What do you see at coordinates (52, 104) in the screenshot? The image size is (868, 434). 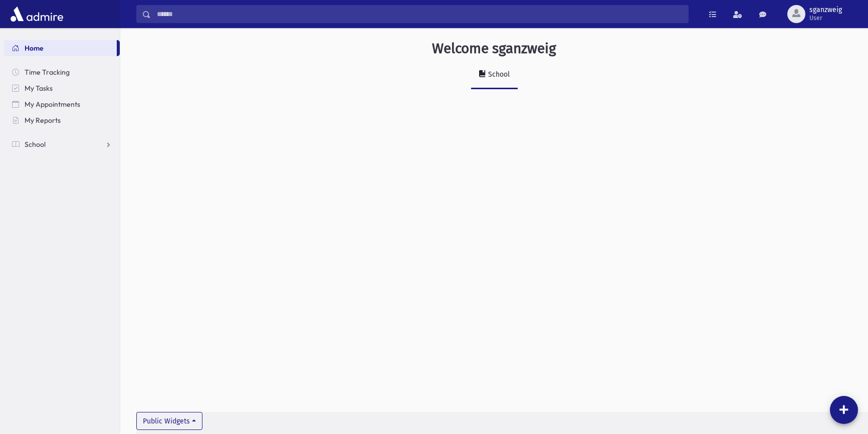 I see `span: My Appointments` at bounding box center [52, 104].